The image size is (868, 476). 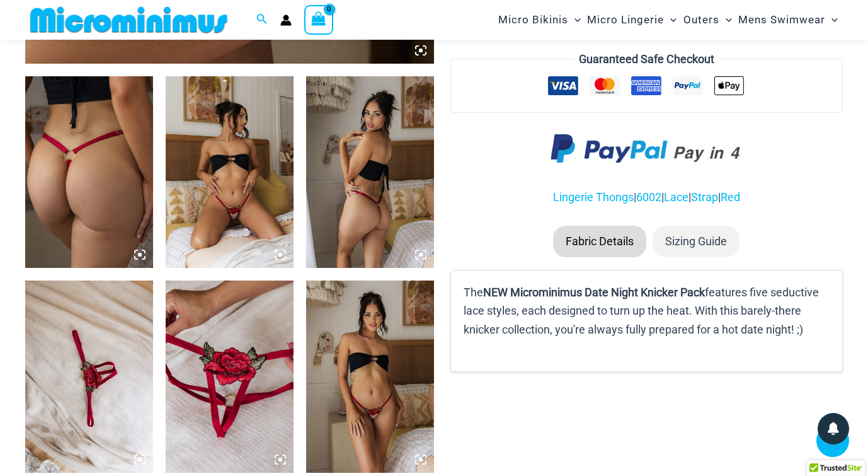 What do you see at coordinates (697, 241) in the screenshot?
I see `li: Sizing Guide` at bounding box center [697, 241].